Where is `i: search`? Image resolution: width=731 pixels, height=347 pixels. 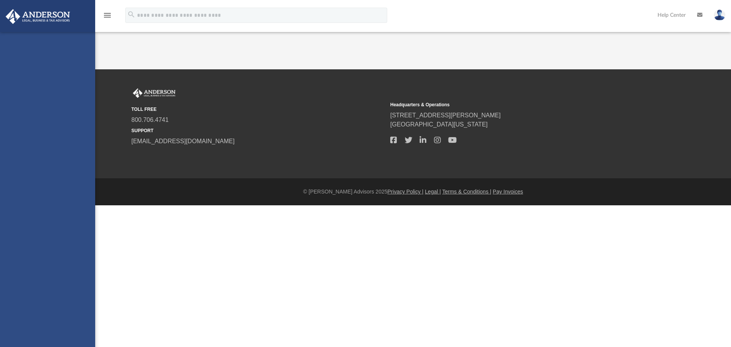 i: search is located at coordinates (131, 14).